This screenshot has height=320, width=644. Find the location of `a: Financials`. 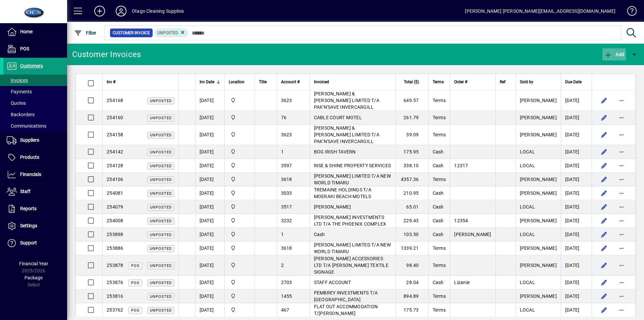

a: Financials is located at coordinates (35, 175).